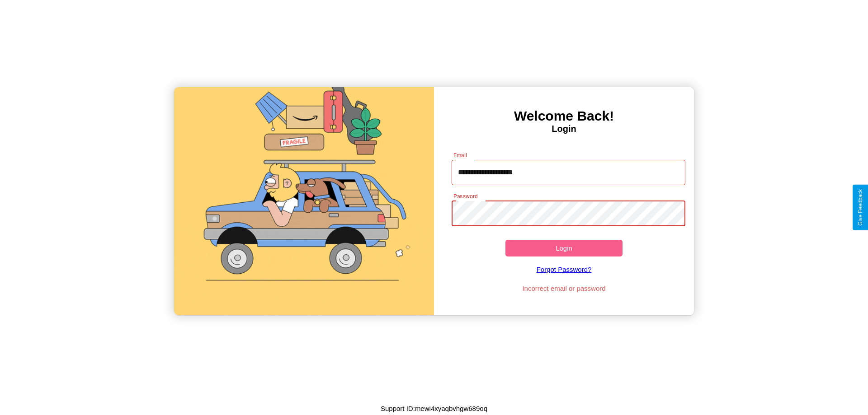  Describe the element at coordinates (304, 201) in the screenshot. I see `img: gif` at that location.